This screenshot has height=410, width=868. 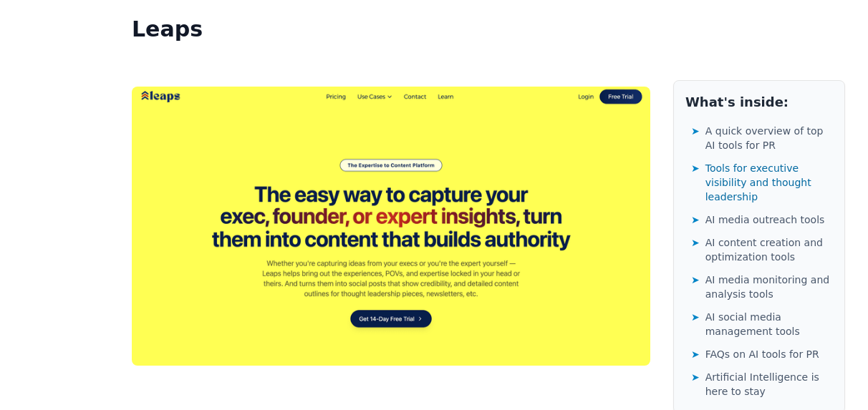 What do you see at coordinates (762, 183) in the screenshot?
I see `a: ➤Tools for executive visibility and thought leadership` at bounding box center [762, 183].